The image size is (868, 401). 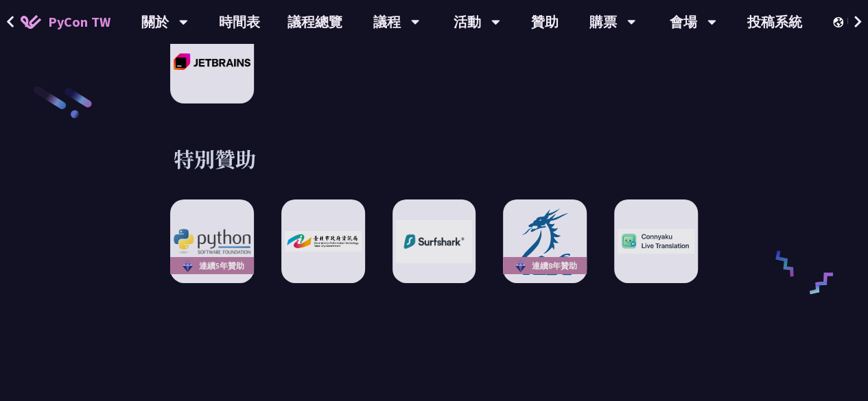 What do you see at coordinates (545, 266) in the screenshot?
I see `div: 連續8年贊助` at bounding box center [545, 266].